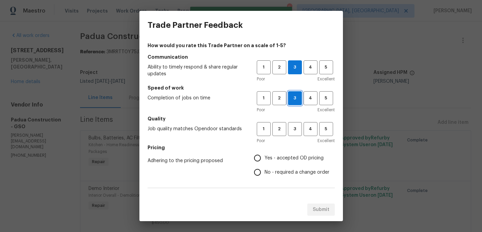 Image resolution: width=482 pixels, height=232 pixels. Describe the element at coordinates (195, 161) in the screenshot. I see `span: Adhering to the pricing proposed` at that location.